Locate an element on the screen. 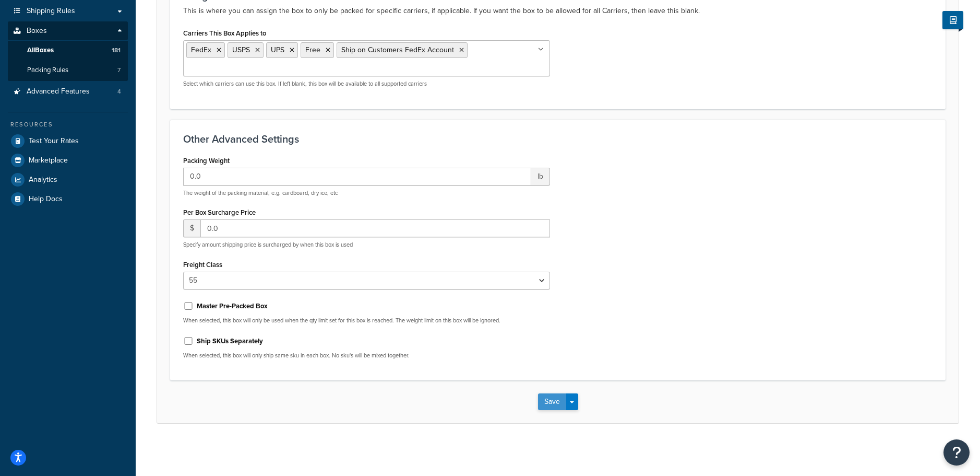 The height and width of the screenshot is (476, 980). div: Resources is located at coordinates (68, 124).